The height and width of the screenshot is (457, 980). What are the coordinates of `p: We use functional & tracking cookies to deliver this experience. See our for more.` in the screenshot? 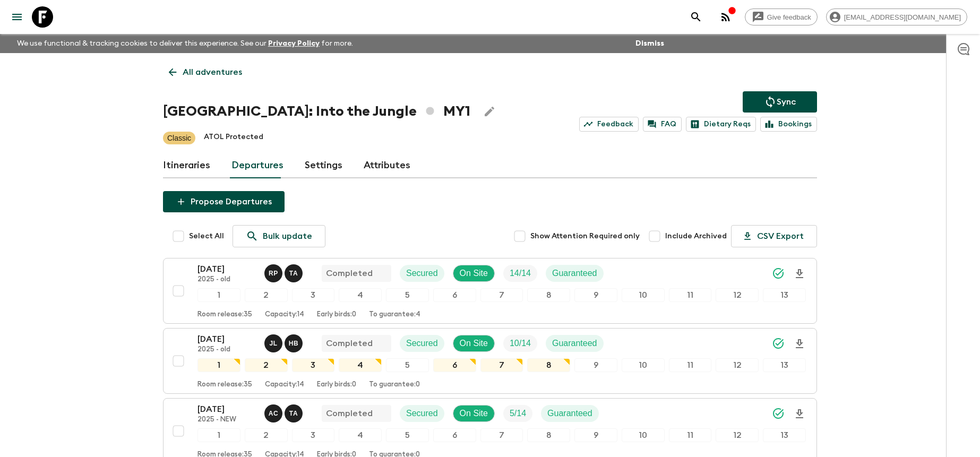 It's located at (185, 44).